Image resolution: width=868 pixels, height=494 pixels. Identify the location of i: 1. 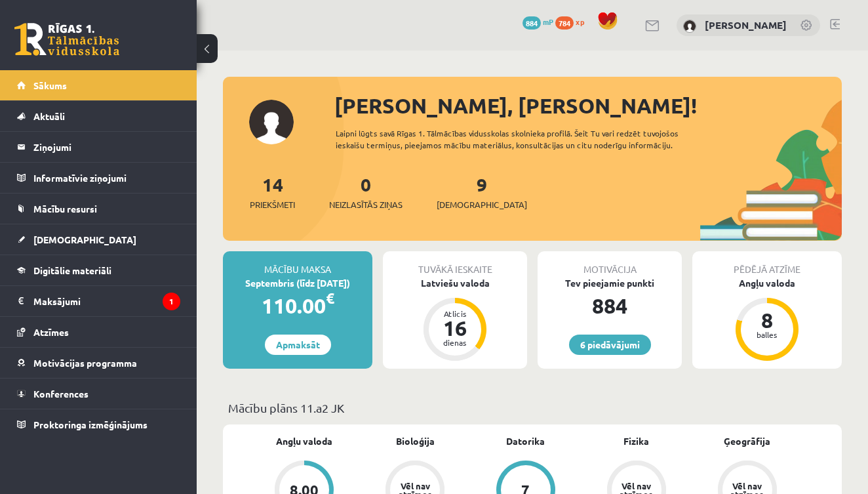
(171, 301).